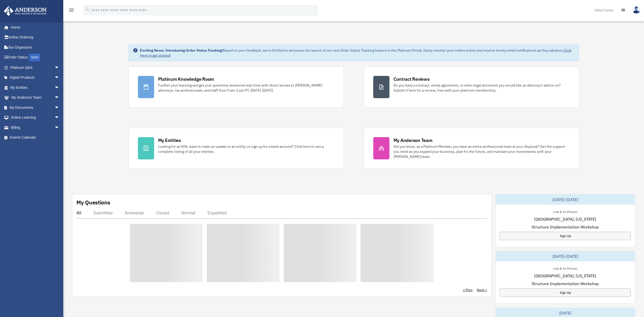 The width and height of the screenshot is (644, 317). Describe the element at coordinates (35, 138) in the screenshot. I see `a: Events Calendar` at that location.